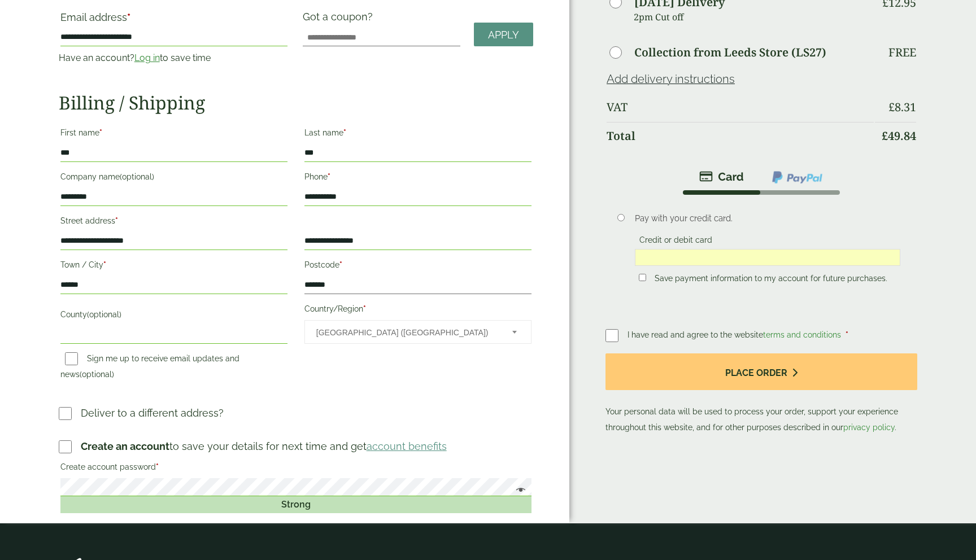  I want to click on th: Total, so click(740, 135).